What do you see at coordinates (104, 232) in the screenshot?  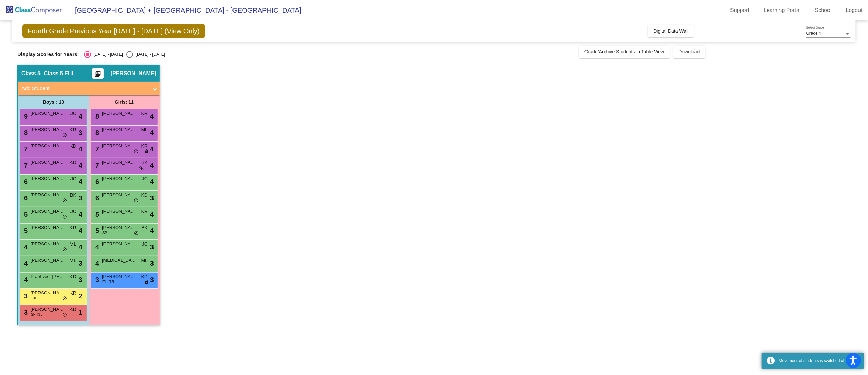 I see `span: SP` at bounding box center [104, 232].